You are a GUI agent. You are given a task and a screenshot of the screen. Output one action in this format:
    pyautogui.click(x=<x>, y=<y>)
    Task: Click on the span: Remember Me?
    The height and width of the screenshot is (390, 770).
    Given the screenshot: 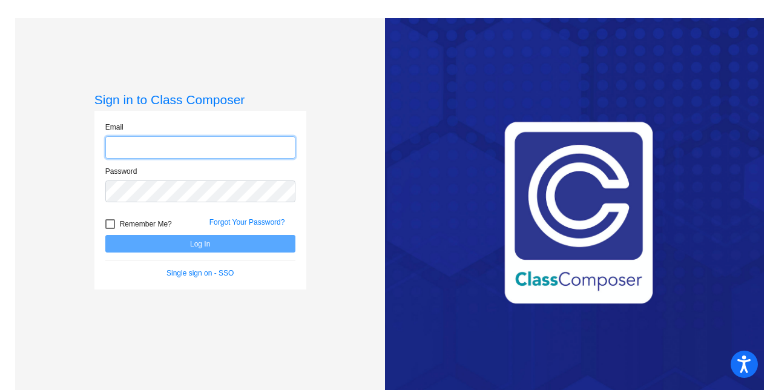 What is the action you would take?
    pyautogui.click(x=146, y=224)
    